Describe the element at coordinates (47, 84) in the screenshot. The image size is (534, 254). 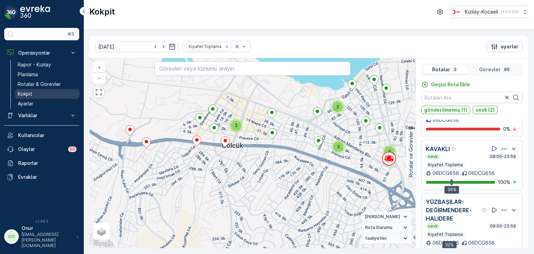
I see `a: Rotalar & Görevler` at that location.